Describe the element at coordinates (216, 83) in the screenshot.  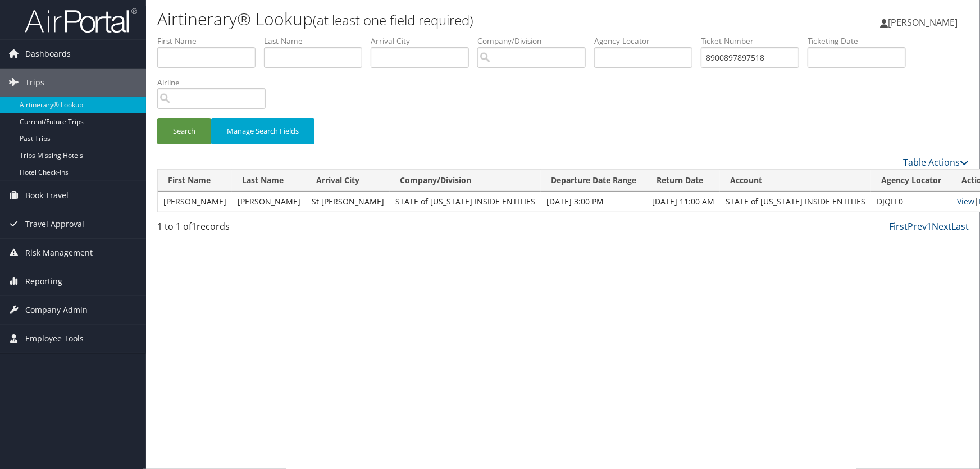
I see `label: Airline` at that location.